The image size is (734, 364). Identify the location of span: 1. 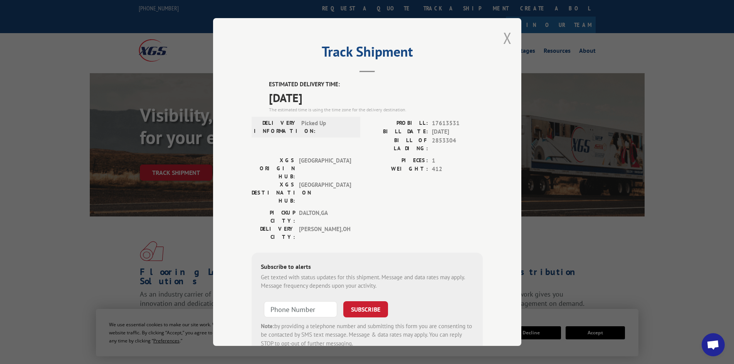
(458, 161).